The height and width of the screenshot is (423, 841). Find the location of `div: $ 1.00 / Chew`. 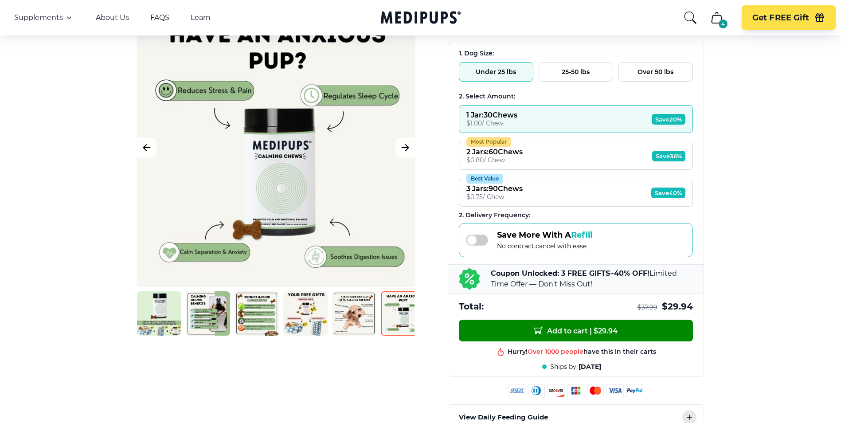

div: $ 1.00 / Chew is located at coordinates (491, 123).